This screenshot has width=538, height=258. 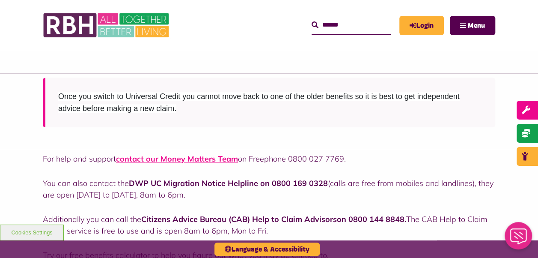 What do you see at coordinates (472, 25) in the screenshot?
I see `button: Navigation` at bounding box center [472, 25].